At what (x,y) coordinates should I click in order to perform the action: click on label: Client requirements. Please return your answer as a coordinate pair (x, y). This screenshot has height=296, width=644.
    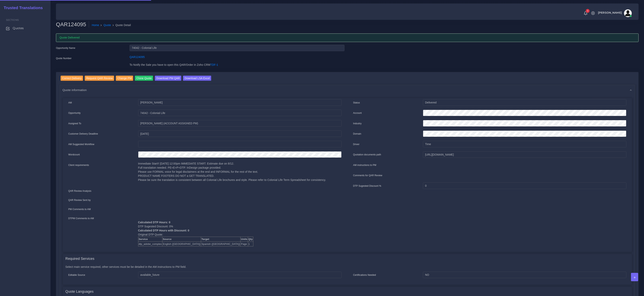
    Looking at the image, I should click on (79, 165).